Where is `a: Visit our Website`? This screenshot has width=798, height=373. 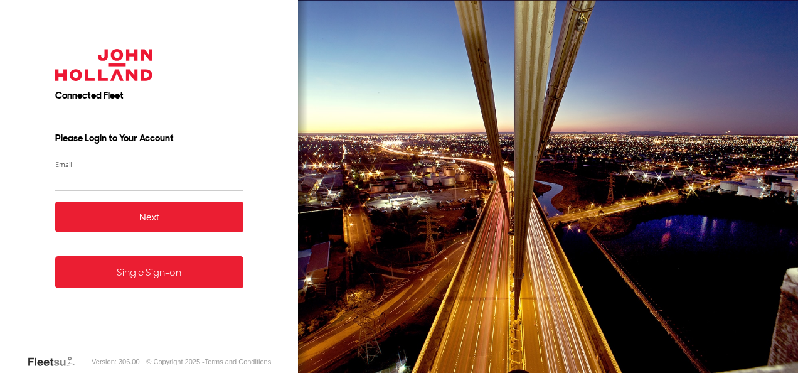
a: Visit our Website is located at coordinates (56, 361).